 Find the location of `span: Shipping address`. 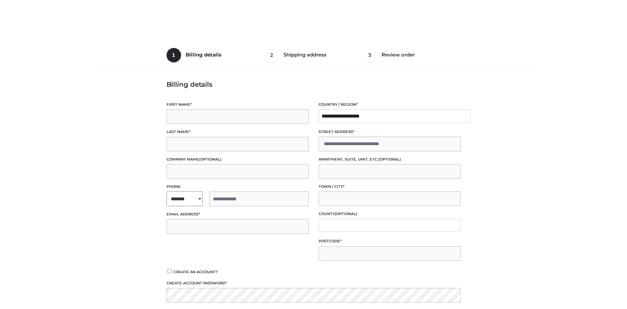

span: Shipping address is located at coordinates (305, 55).